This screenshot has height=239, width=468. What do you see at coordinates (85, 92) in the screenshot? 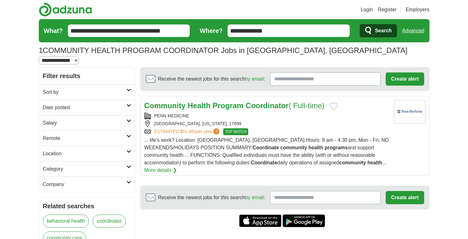
I see `h2: Sort by` at bounding box center [85, 92].